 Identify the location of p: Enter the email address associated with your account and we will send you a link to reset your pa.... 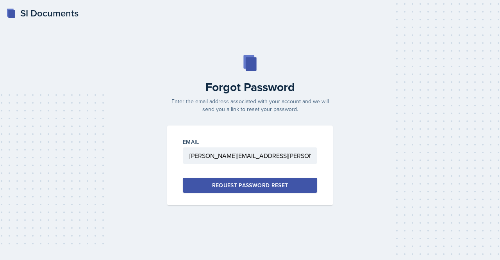
(250, 105).